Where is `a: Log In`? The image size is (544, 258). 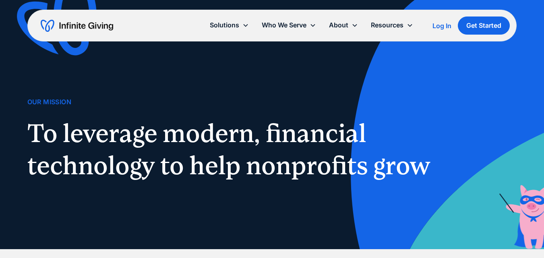
a: Log In is located at coordinates (442, 26).